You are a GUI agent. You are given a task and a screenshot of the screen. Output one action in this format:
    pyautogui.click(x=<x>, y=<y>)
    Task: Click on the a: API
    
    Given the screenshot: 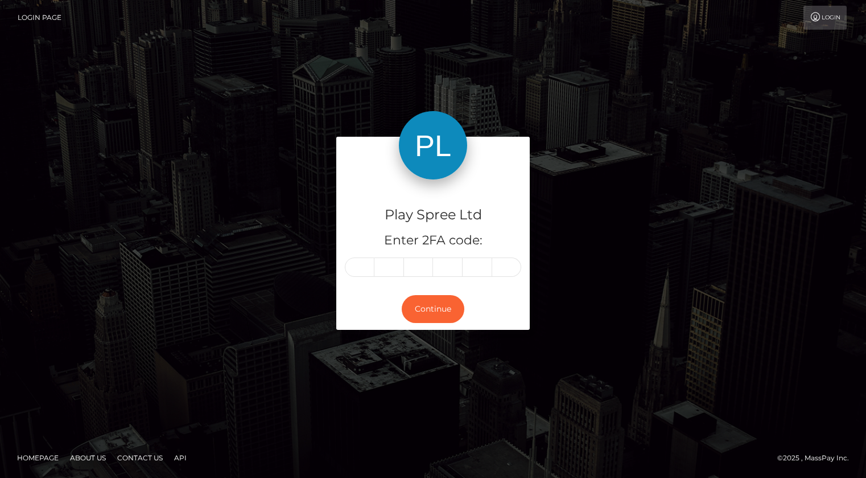 What is the action you would take?
    pyautogui.click(x=180, y=457)
    